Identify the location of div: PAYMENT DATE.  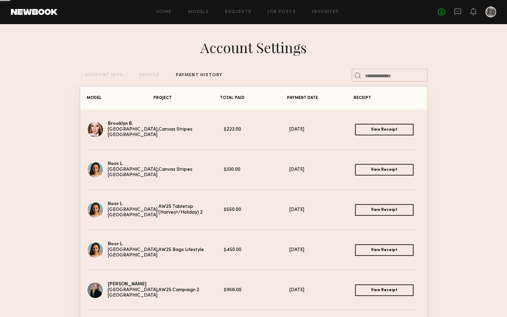
(321, 98).